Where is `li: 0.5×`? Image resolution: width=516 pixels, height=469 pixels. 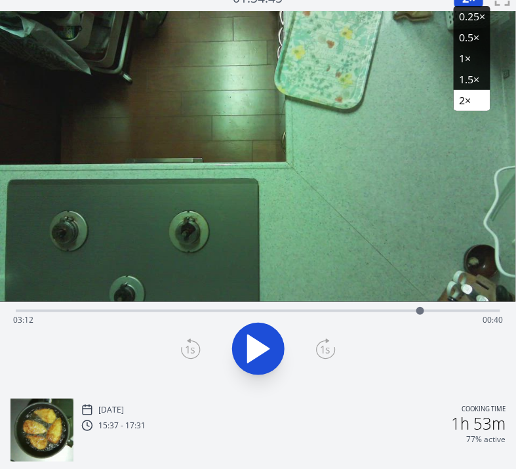 li: 0.5× is located at coordinates (472, 37).